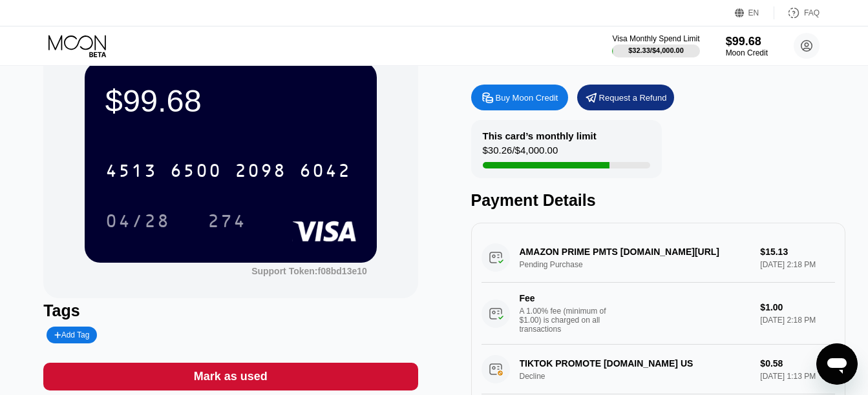 Image resolution: width=868 pixels, height=395 pixels. I want to click on div: Support Token:f08bd13e10, so click(309, 271).